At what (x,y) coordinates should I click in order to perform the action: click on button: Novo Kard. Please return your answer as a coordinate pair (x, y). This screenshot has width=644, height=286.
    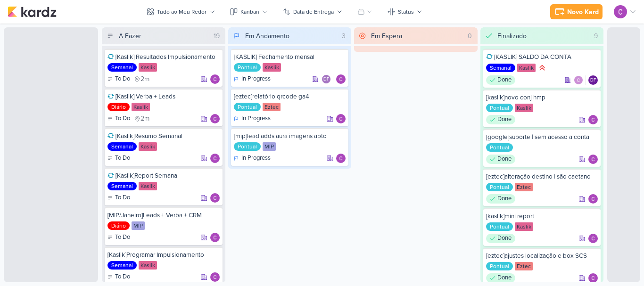
    Looking at the image, I should click on (576, 12).